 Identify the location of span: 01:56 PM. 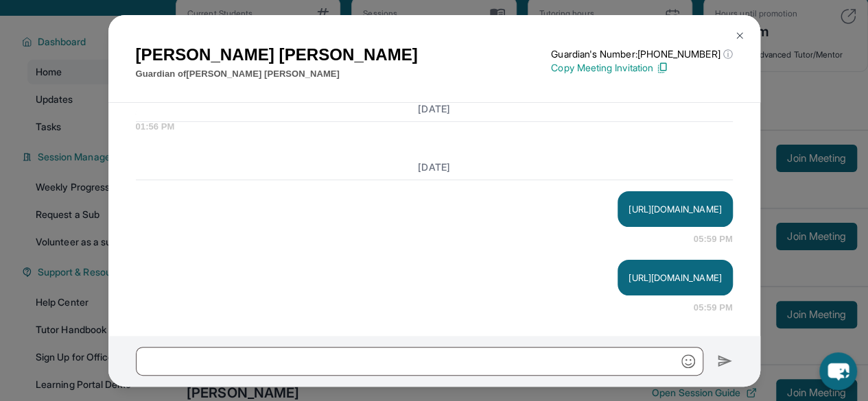
(434, 127).